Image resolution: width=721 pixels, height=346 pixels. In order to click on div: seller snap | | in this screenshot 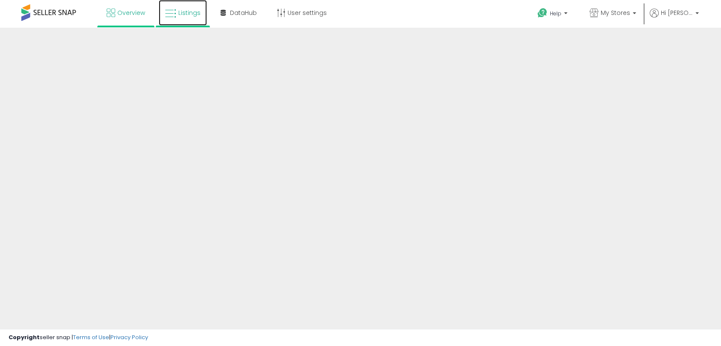, I will do `click(78, 337)`.